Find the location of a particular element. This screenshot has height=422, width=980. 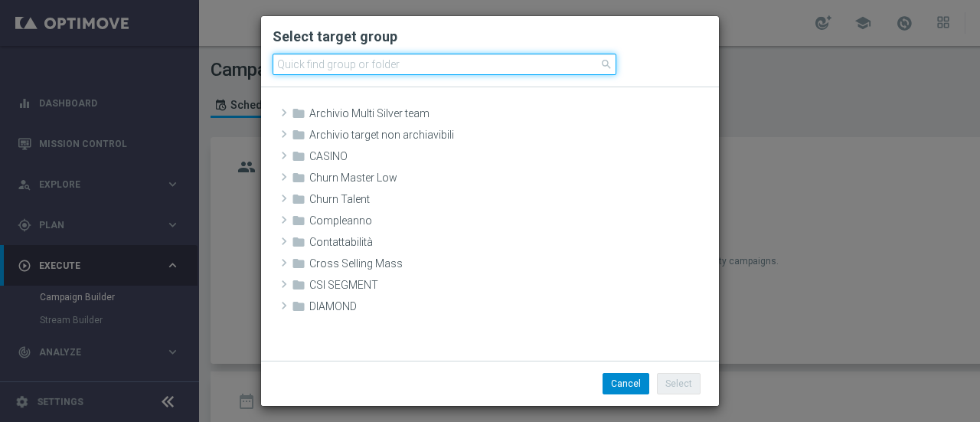

span: Cross Selling Mass is located at coordinates (514, 263).